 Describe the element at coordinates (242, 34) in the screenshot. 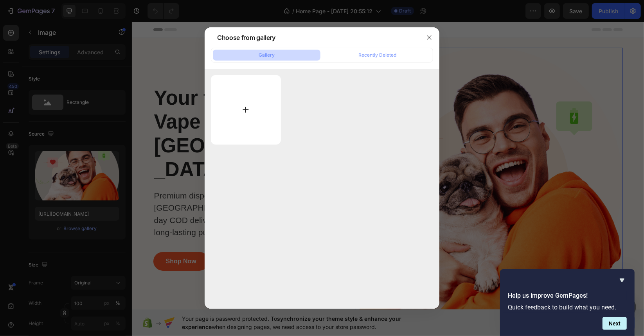

I see `div: Image` at that location.